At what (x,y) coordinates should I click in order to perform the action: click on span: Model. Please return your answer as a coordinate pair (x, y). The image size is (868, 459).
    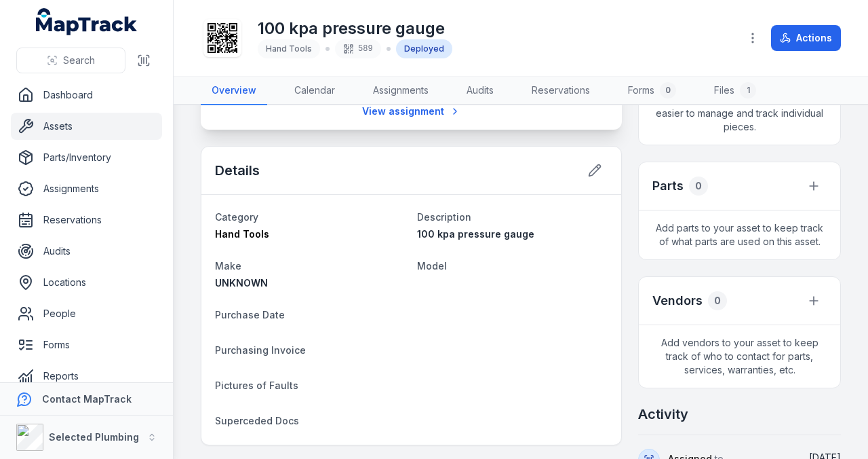
    Looking at the image, I should click on (432, 266).